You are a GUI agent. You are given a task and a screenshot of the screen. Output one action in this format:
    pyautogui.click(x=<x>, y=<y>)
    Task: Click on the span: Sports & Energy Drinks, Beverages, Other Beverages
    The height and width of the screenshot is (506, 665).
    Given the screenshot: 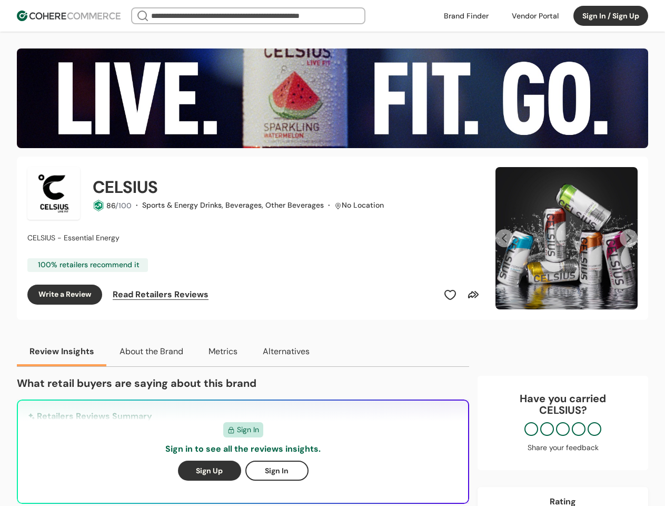 What is the action you would take?
    pyautogui.click(x=233, y=205)
    